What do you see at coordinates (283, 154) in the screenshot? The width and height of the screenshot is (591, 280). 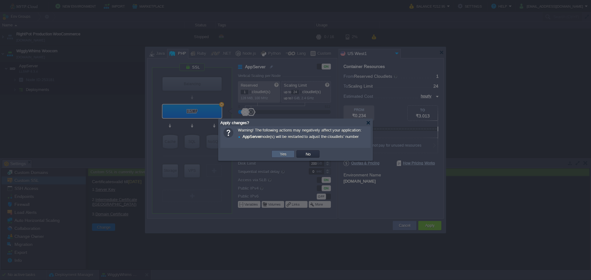 I see `button: Yes` at bounding box center [283, 154].